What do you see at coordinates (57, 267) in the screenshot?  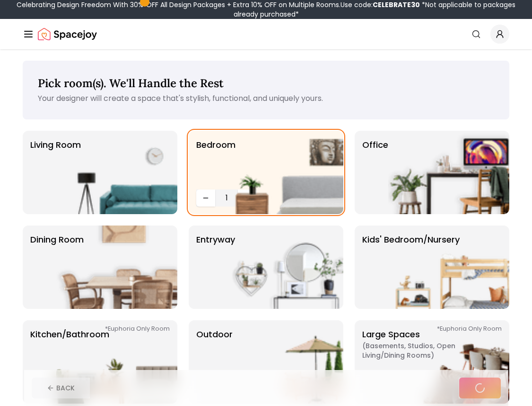 I see `p: Dining Room` at bounding box center [57, 267].